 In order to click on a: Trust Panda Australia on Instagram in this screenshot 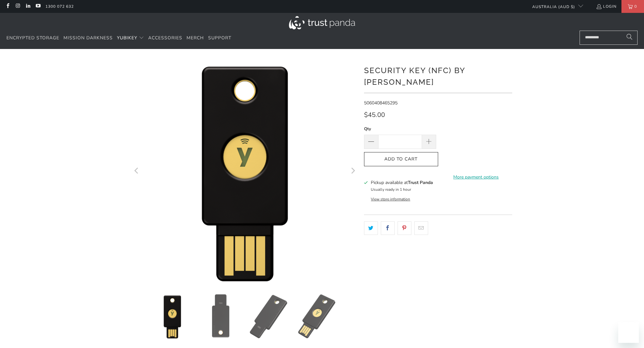, I will do `click(17, 7)`.